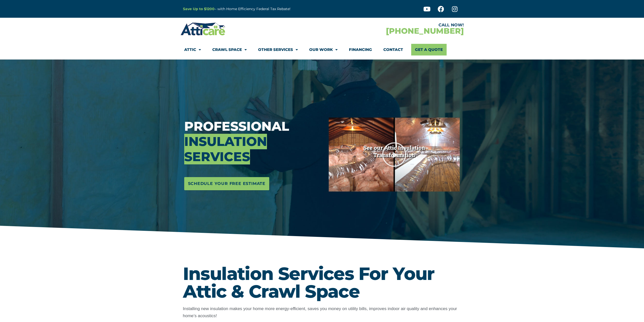 Image resolution: width=644 pixels, height=322 pixels. Describe the element at coordinates (230, 50) in the screenshot. I see `a: Crawl Space` at that location.